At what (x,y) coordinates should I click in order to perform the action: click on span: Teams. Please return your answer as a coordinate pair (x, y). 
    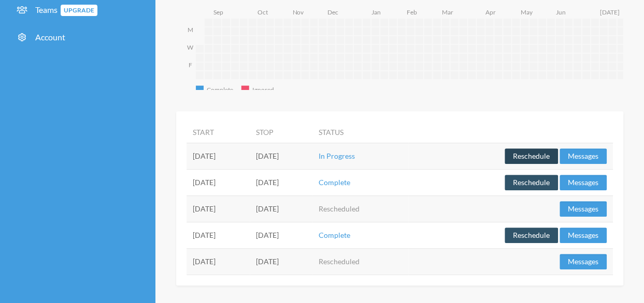
    Looking at the image, I should click on (67, 9).